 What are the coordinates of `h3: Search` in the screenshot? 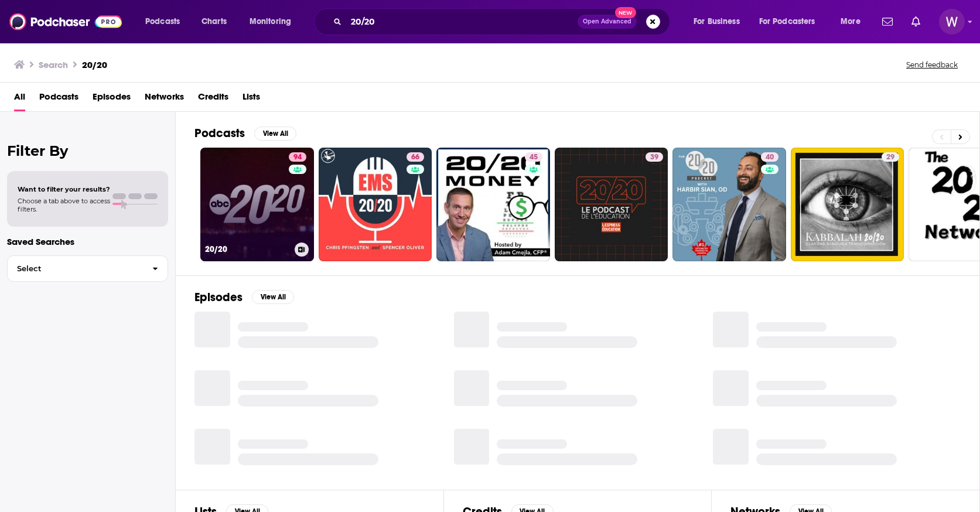 It's located at (54, 64).